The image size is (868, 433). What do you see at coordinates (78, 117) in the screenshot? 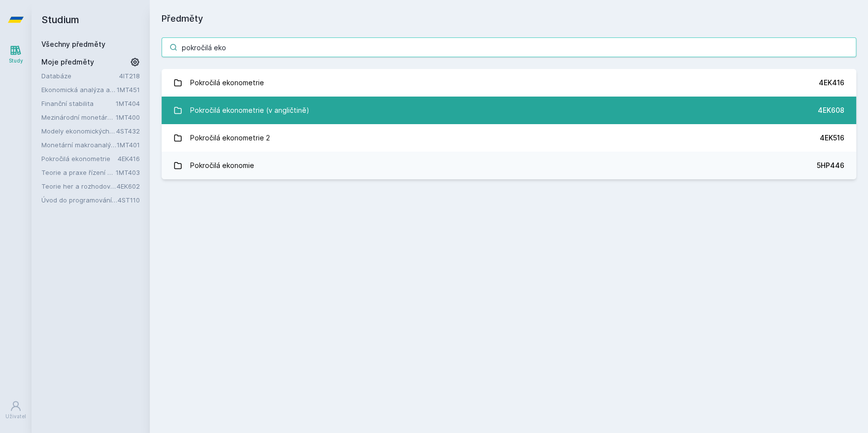
I see `a: Mezinárodní monetární ekonomie` at bounding box center [78, 117].